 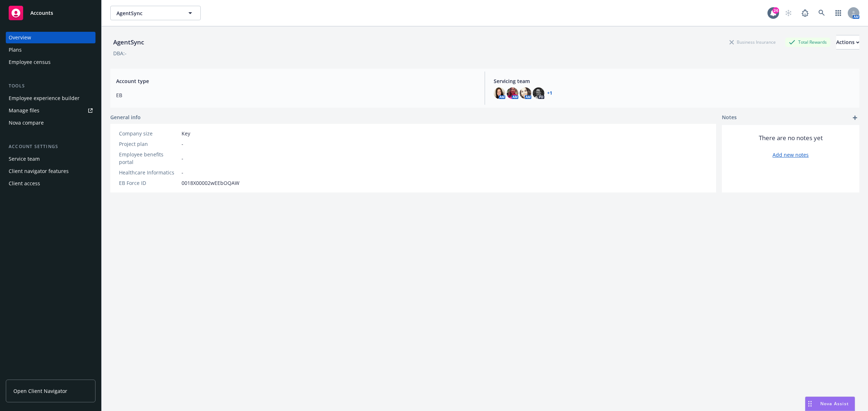 I want to click on div: DBA: -, so click(x=120, y=53).